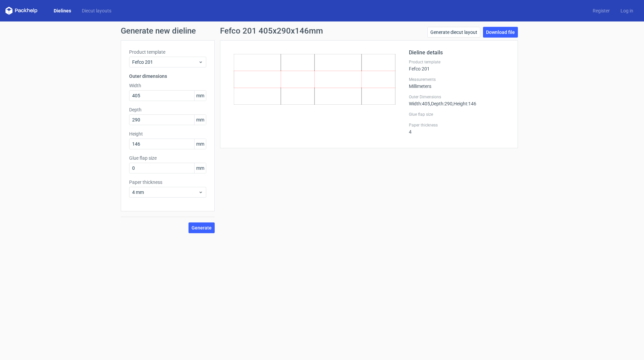 Image resolution: width=644 pixels, height=360 pixels. What do you see at coordinates (460, 97) in the screenshot?
I see `label: Outer Dimensions` at bounding box center [460, 97].